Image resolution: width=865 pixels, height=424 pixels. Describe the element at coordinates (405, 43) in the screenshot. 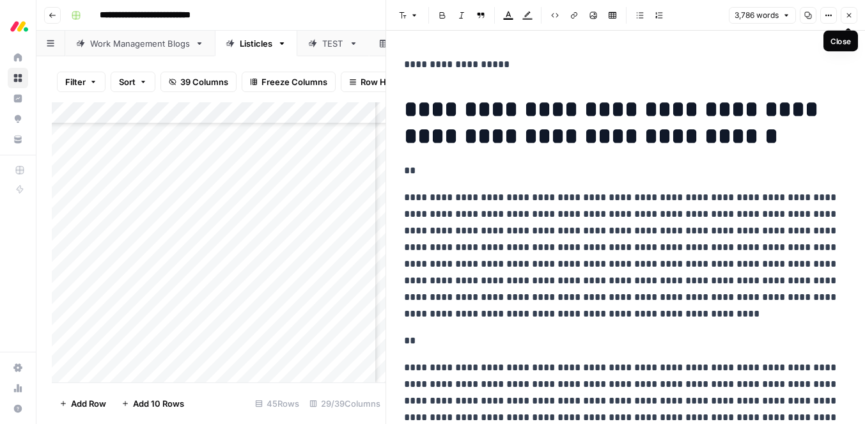

I see `a: Blank` at that location.